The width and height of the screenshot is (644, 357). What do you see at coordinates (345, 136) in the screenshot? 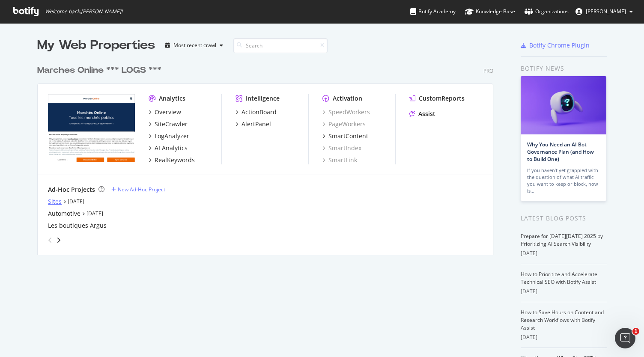
I see `a: SmartContent` at bounding box center [345, 136].